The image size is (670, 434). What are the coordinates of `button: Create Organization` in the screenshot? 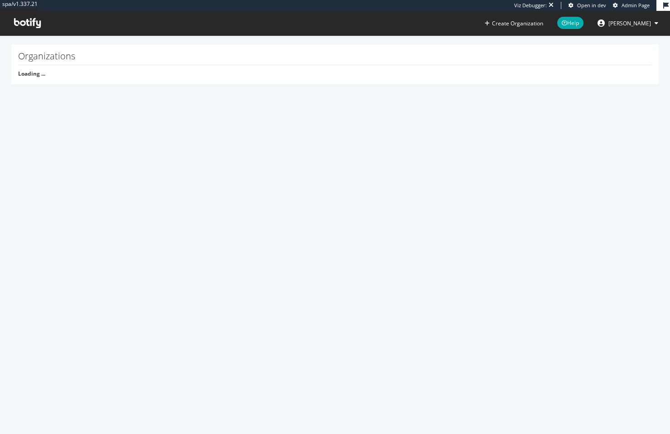 It's located at (514, 23).